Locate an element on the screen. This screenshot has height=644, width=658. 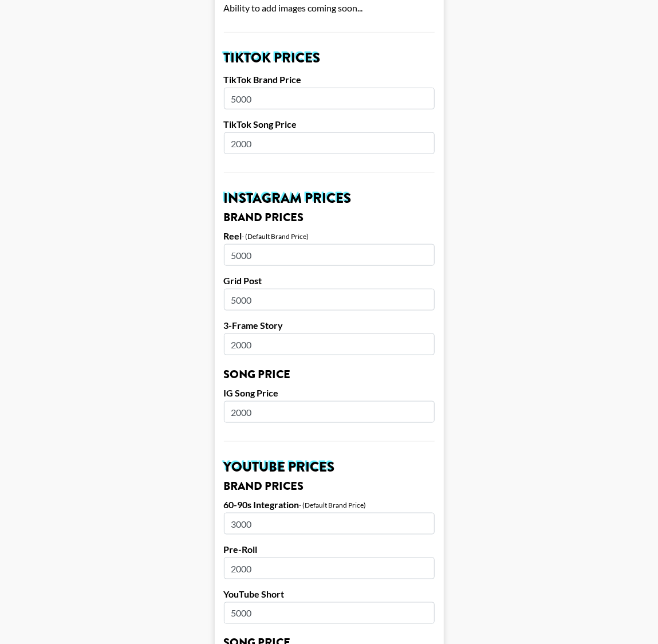
h3: Song Price is located at coordinates (329, 375).